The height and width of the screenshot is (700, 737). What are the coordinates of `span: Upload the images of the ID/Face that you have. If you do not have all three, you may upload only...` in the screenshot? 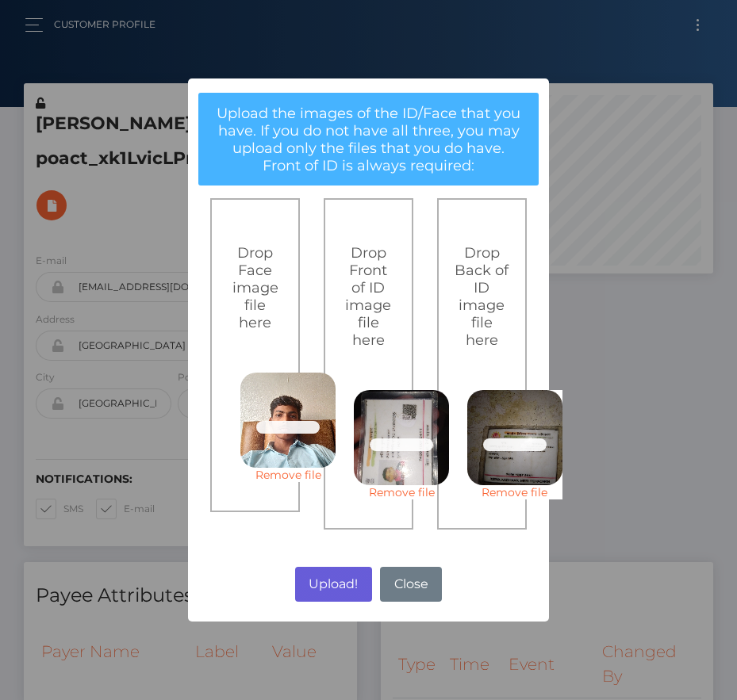 It's located at (368, 140).